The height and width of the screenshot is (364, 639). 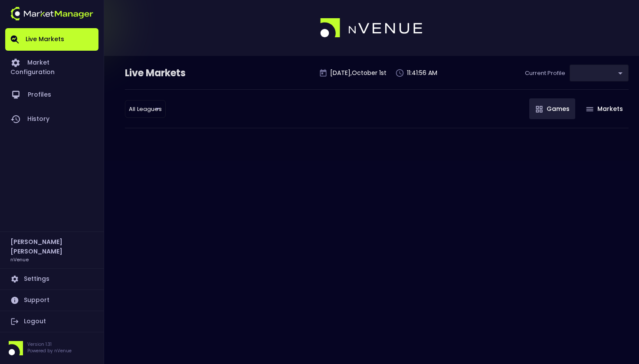 I want to click on a: Market Configuration, so click(x=51, y=67).